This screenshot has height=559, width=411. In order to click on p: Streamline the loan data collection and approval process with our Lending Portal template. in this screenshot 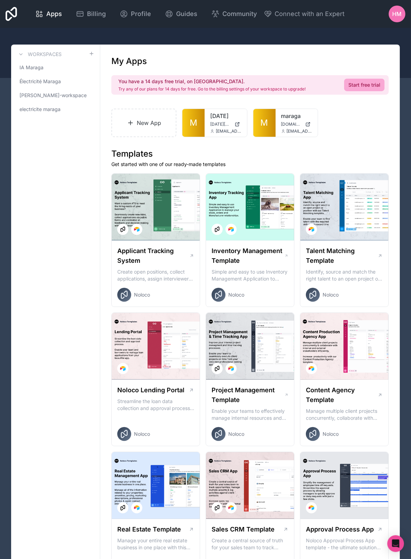, I will do `click(156, 405)`.